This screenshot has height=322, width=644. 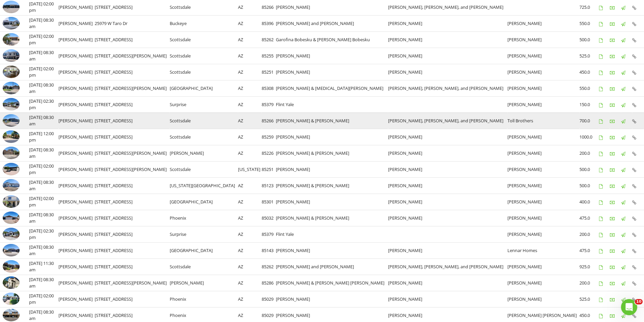 I want to click on td: 25979 W Taro Dr, so click(x=132, y=23).